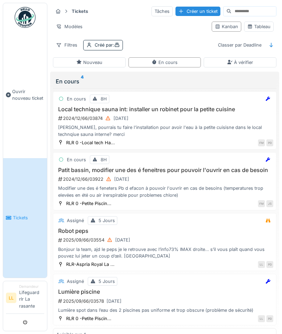 This screenshot has width=282, height=334. I want to click on div: Modifier une des é feneters Pb d efacon à pouvoir l'ouvrir en cas de besoins (temperatures trop e..., so click(164, 192).